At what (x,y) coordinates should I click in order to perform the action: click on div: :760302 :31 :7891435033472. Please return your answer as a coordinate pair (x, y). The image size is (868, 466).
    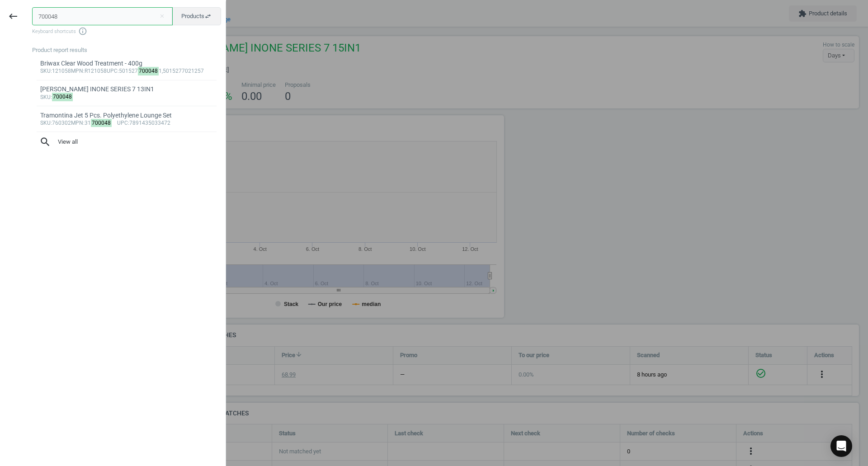
    Looking at the image, I should click on (127, 123).